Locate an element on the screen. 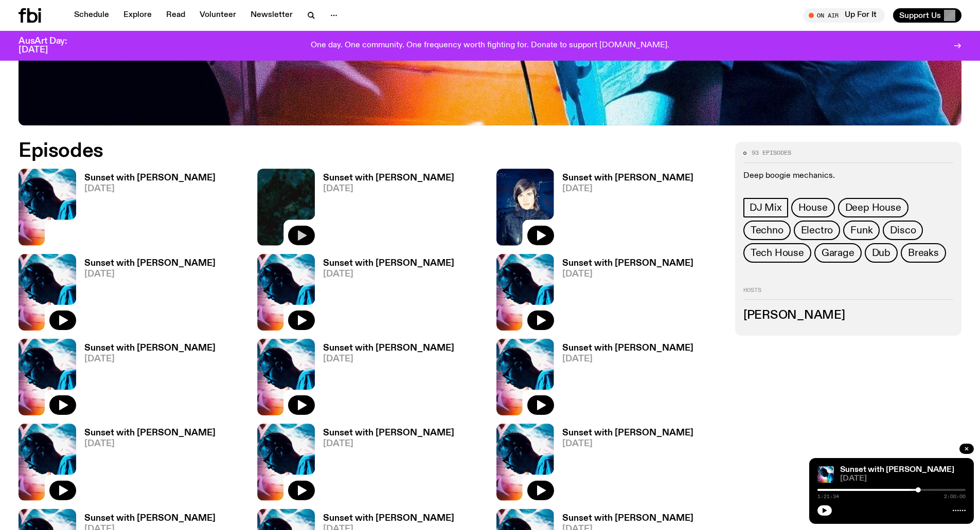 The width and height of the screenshot is (980, 530). span: House is located at coordinates (813, 208).